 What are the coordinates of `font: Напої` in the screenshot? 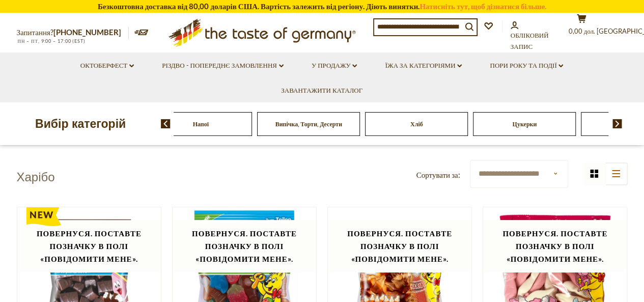 It's located at (201, 124).